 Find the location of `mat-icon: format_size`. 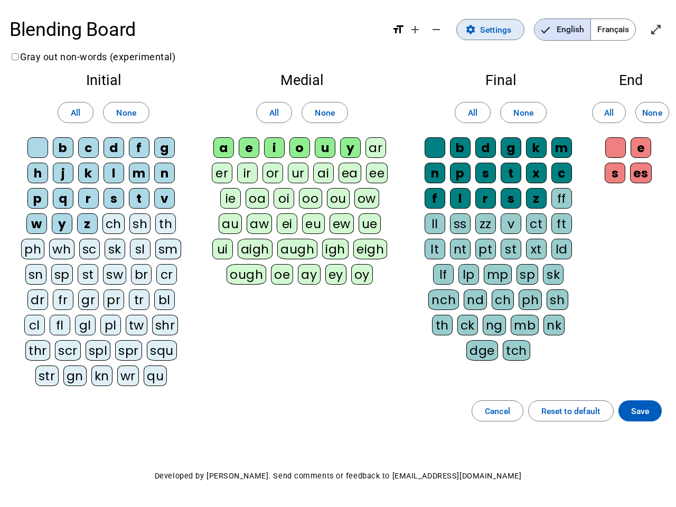

mat-icon: format_size is located at coordinates (398, 30).